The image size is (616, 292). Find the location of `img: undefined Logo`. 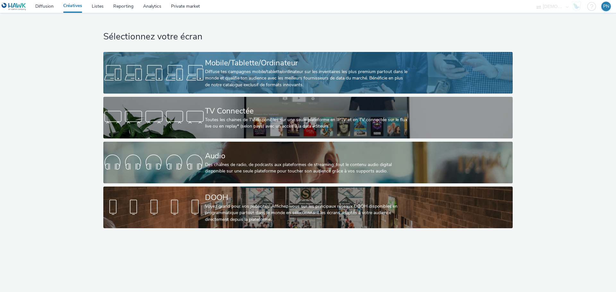

img: undefined Logo is located at coordinates (14, 6).